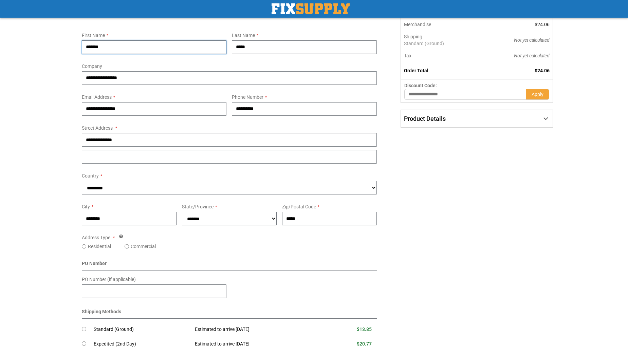 This screenshot has height=355, width=628. What do you see at coordinates (420, 86) in the screenshot?
I see `span: Discount Code:` at bounding box center [420, 86].